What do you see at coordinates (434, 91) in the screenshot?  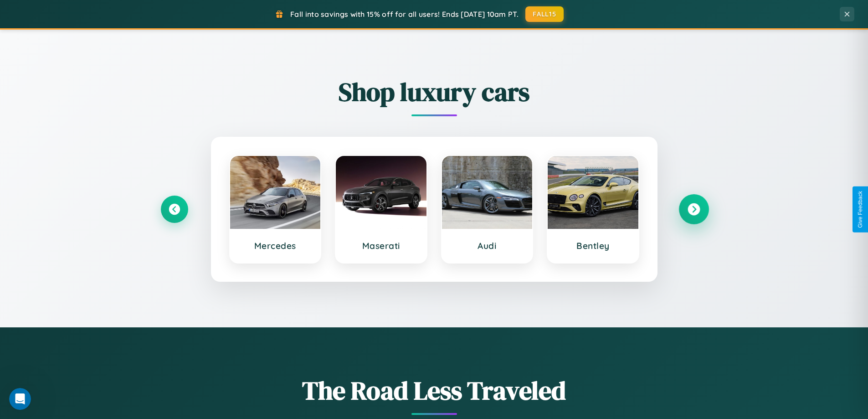 I see `h2: Shop luxury cars` at bounding box center [434, 91].